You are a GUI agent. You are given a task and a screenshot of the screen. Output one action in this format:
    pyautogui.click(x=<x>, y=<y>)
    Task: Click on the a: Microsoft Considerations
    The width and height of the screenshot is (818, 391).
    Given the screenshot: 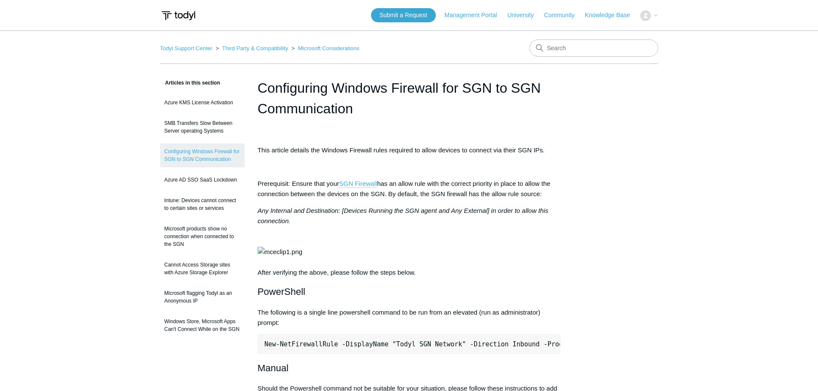 What is the action you would take?
    pyautogui.click(x=328, y=48)
    